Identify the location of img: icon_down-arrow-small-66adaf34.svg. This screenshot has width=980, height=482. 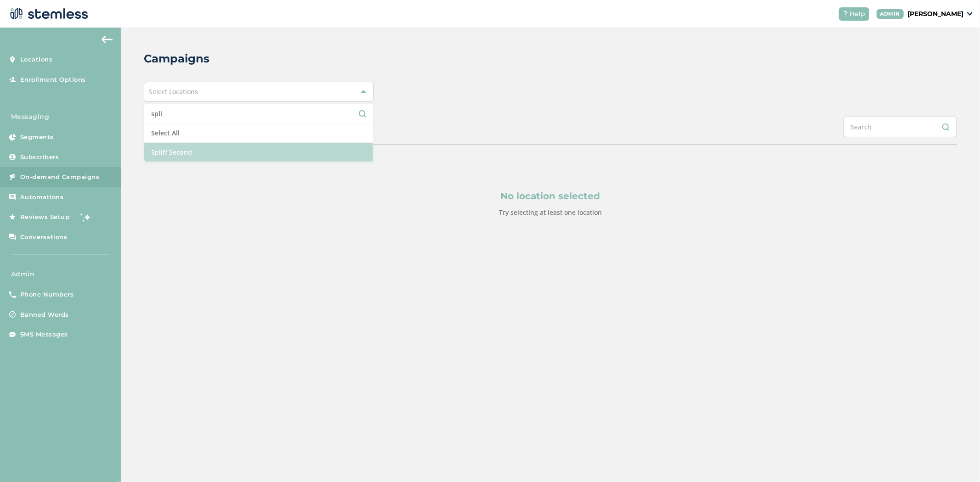
(970, 14).